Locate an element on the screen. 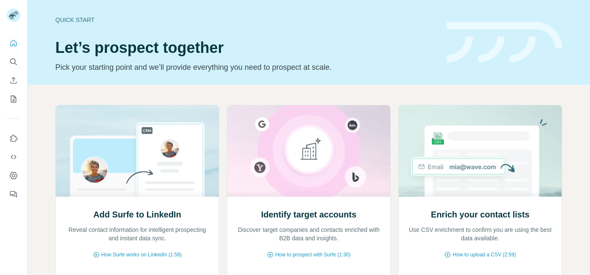 This screenshot has height=275, width=590. p: Reveal contact information for intelligent prospecting and instant data sync. is located at coordinates (137, 234).